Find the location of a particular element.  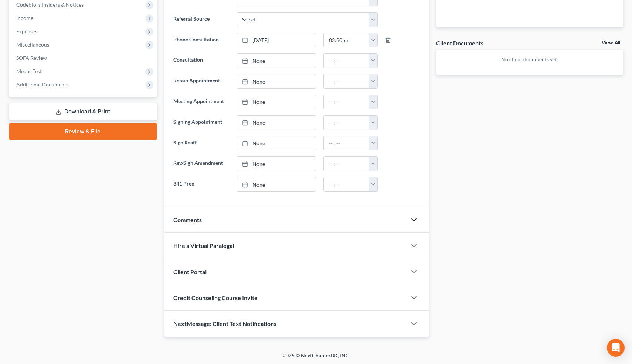

span: Credit Counseling Course Invite is located at coordinates (216, 297).